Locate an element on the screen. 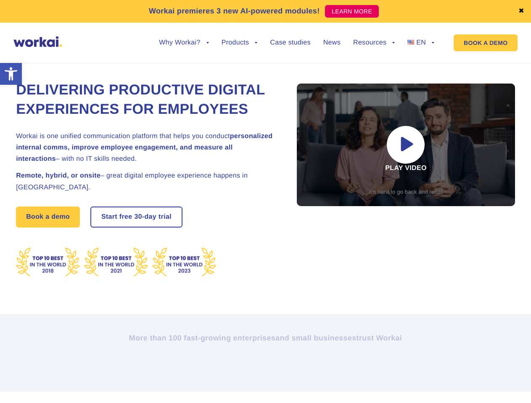 This screenshot has height=403, width=531. i: and small businesses is located at coordinates (316, 338).